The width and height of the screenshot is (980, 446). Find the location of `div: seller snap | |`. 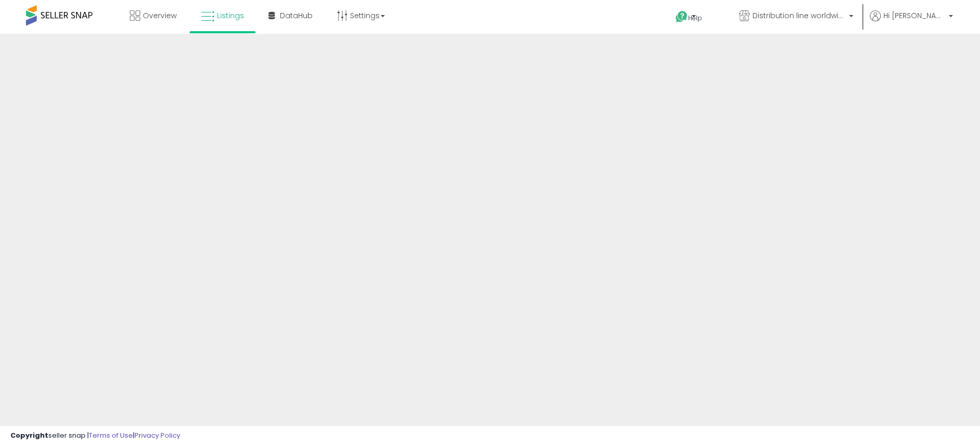

div: seller snap | | is located at coordinates (95, 435).